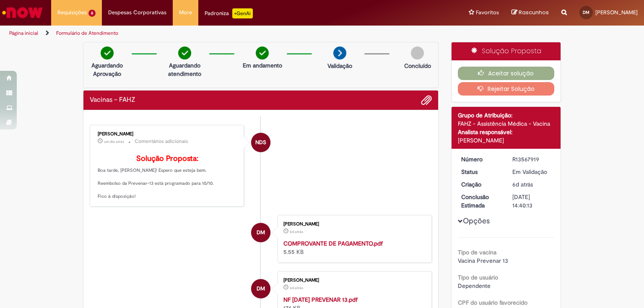  Describe the element at coordinates (534, 12) in the screenshot. I see `span: Rascunhos` at that location.